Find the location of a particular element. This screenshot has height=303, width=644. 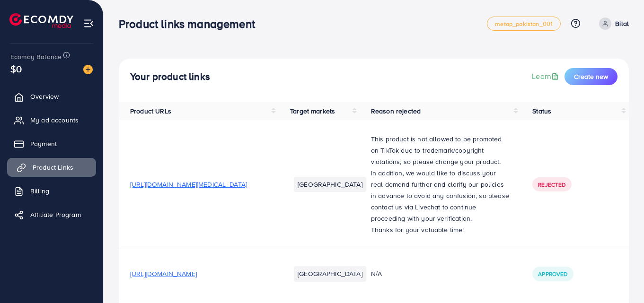

img: logo is located at coordinates (41, 21).